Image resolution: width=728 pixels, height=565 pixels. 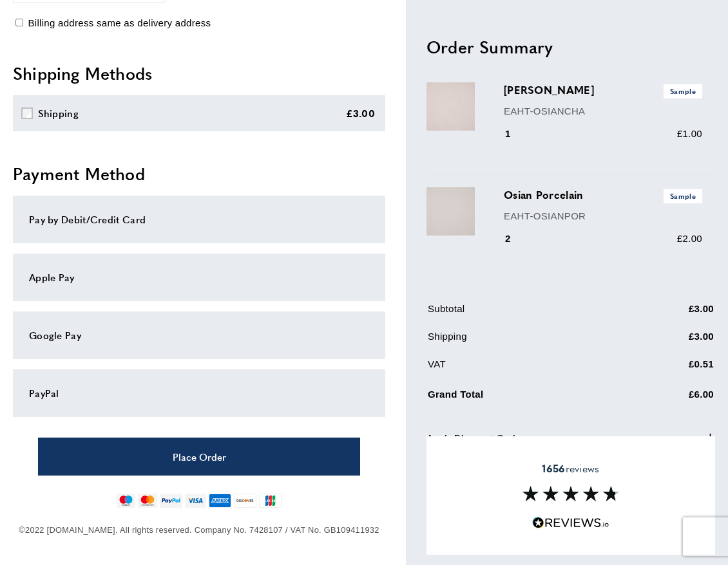 What do you see at coordinates (19, 23) in the screenshot?
I see `input: Billing address same as delivery address` at bounding box center [19, 23].